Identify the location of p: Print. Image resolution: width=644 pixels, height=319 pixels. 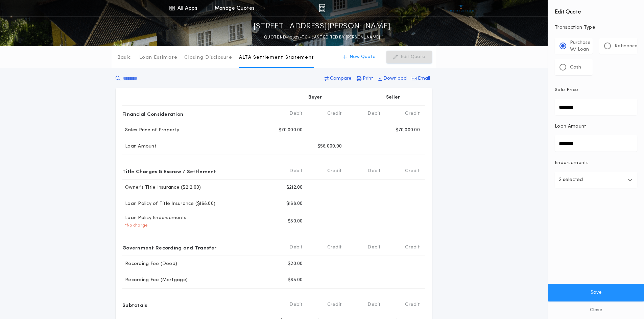
(368, 79).